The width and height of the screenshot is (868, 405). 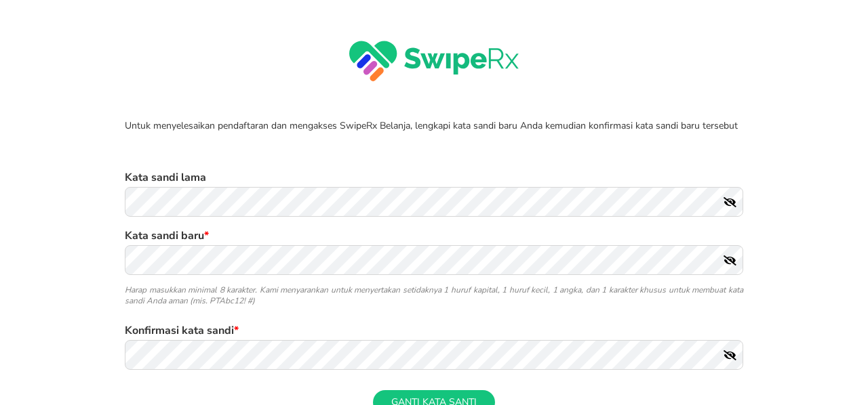 I want to click on img: swipe-logo, so click(x=434, y=61).